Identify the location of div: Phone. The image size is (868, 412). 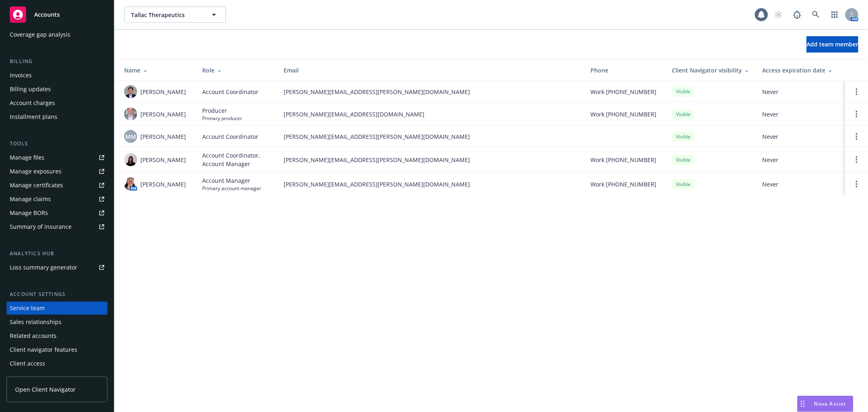
(625, 70).